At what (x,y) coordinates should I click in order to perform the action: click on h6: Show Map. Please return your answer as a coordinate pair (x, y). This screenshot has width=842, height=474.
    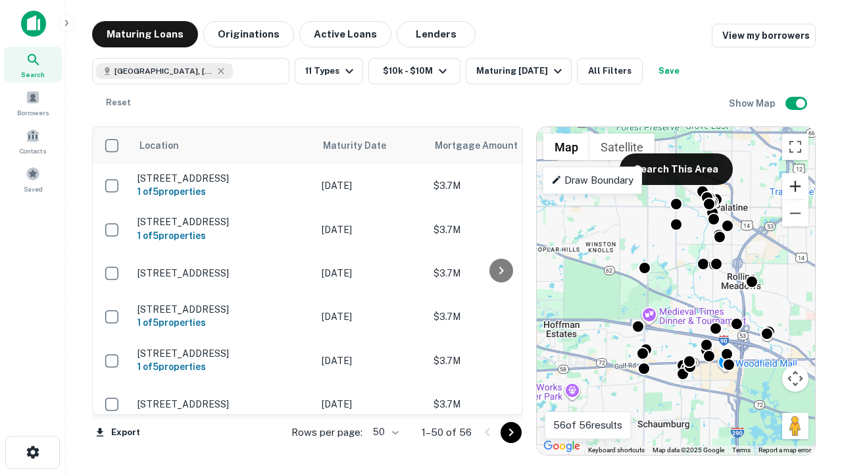
    Looking at the image, I should click on (753, 103).